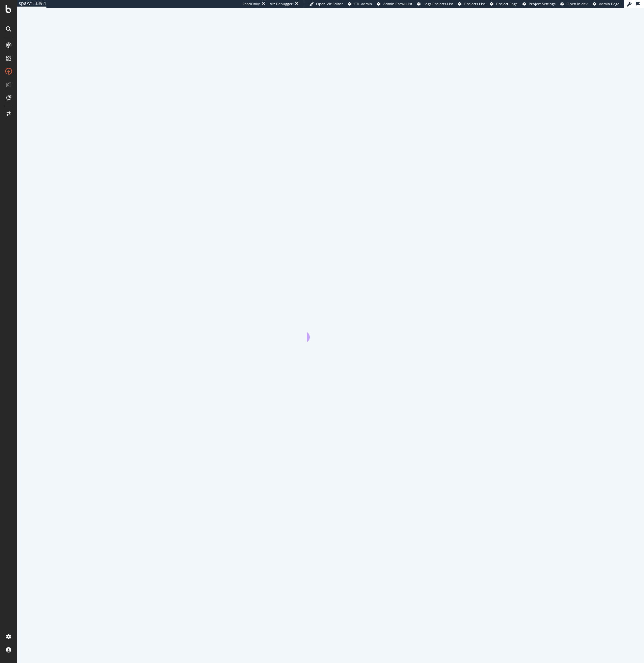 The image size is (644, 663). Describe the element at coordinates (282, 4) in the screenshot. I see `div: Viz Debugger:` at that location.